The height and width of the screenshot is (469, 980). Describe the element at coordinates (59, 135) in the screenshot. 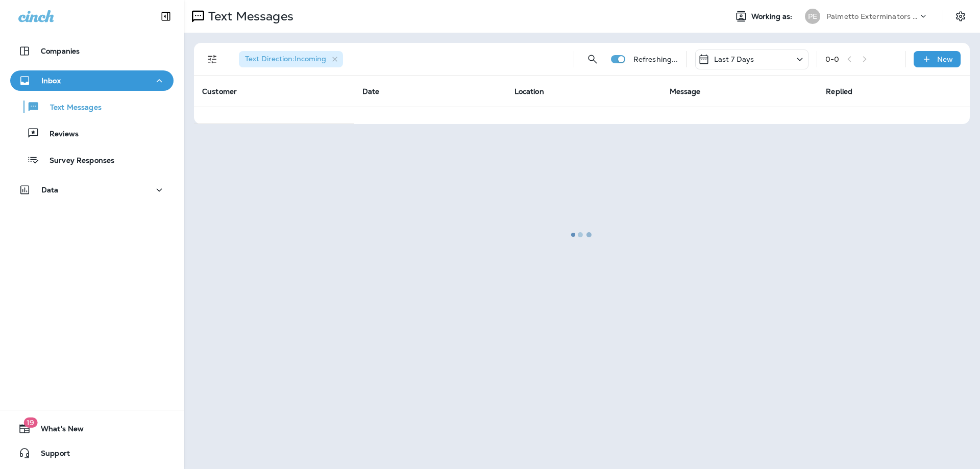

I see `p: Reviews` at that location.